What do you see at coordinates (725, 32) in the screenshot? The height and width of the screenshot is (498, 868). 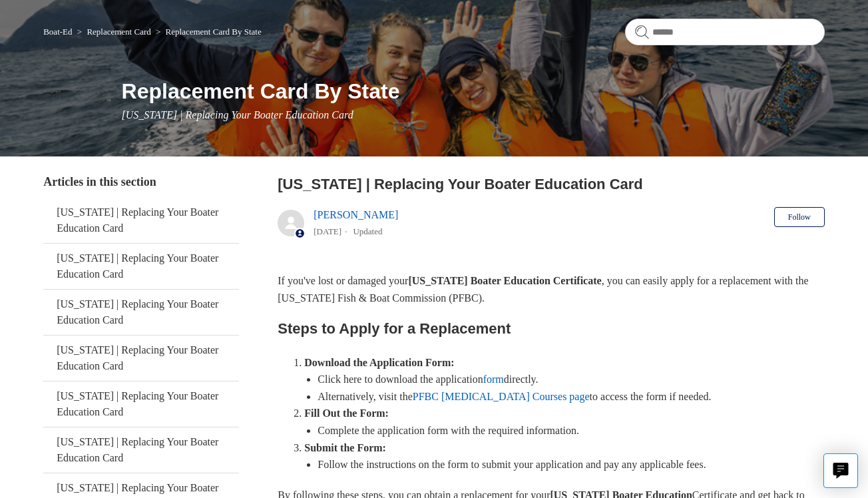 I see `input: Search` at bounding box center [725, 32].